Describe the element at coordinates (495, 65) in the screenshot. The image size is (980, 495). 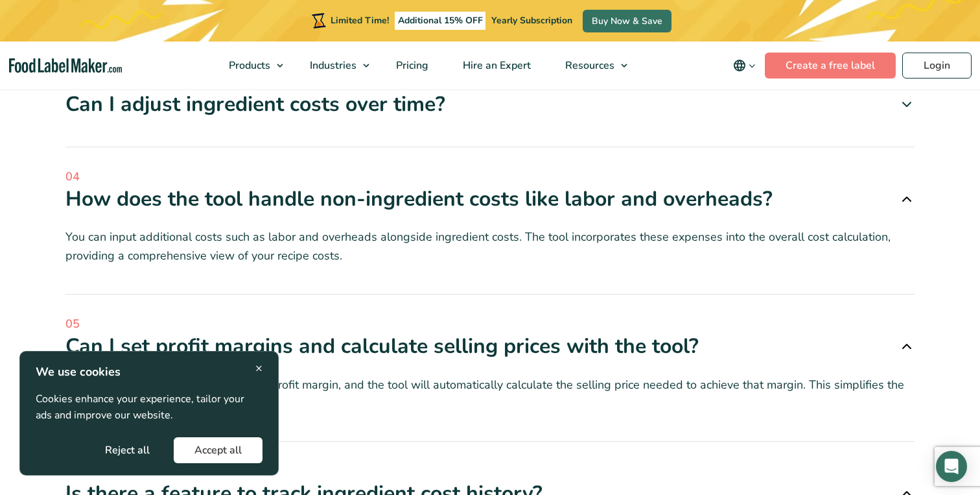
I see `span: Hire an Expert` at that location.